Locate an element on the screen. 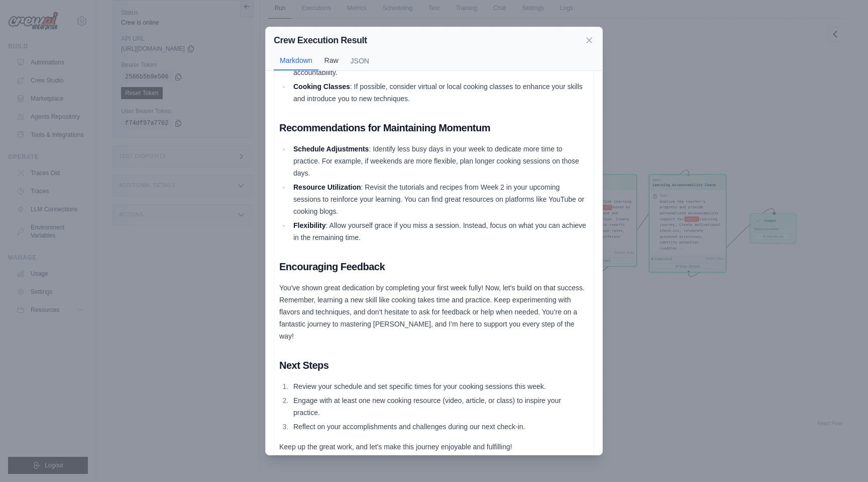 Image resolution: width=868 pixels, height=482 pixels. li: : Identify less busy days in your week to dedicate more time to practice. For example, if weekend... is located at coordinates (439, 161).